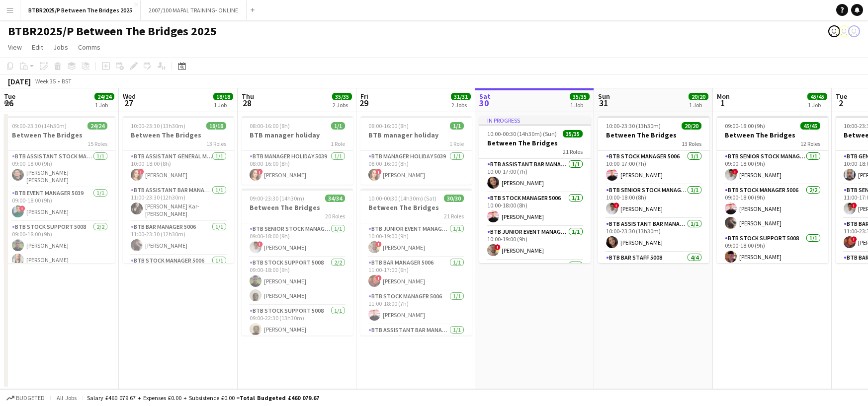  What do you see at coordinates (15, 48) in the screenshot?
I see `a: View` at bounding box center [15, 48].